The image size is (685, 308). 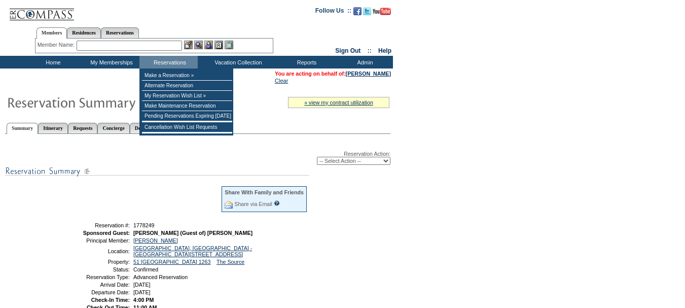 What do you see at coordinates (83, 128) in the screenshot?
I see `a: Requests` at bounding box center [83, 128].